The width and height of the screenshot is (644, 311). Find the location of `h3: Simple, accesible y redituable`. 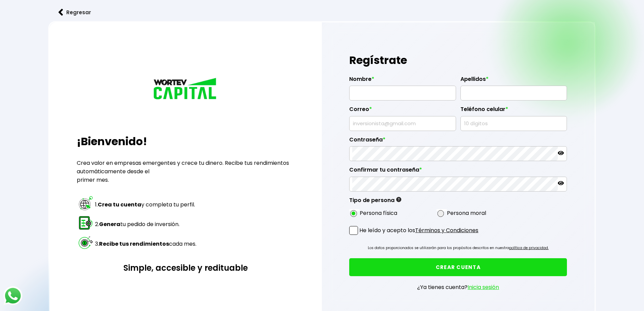

h3: Simple, accesible y redituable is located at coordinates (186, 267).